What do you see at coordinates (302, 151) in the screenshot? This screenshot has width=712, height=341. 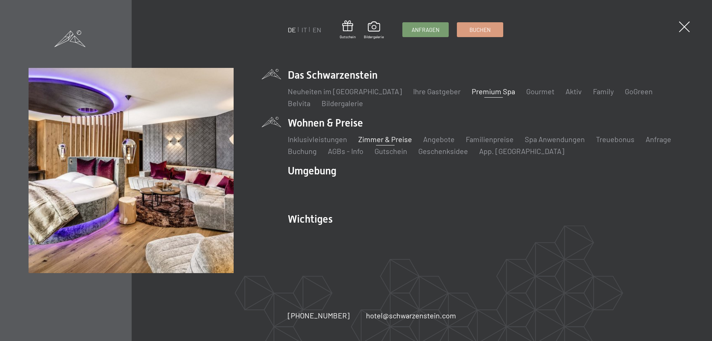 I see `a: Buchung` at bounding box center [302, 151].